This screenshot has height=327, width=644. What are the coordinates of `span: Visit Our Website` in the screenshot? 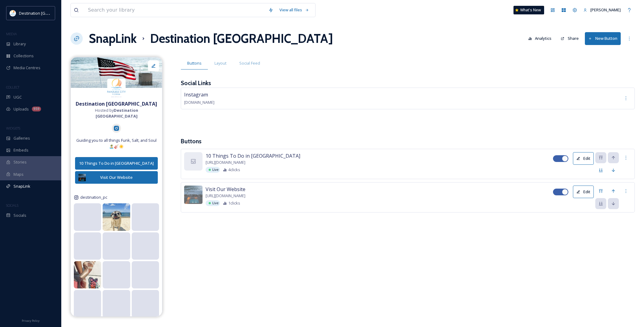 It's located at (226, 189).